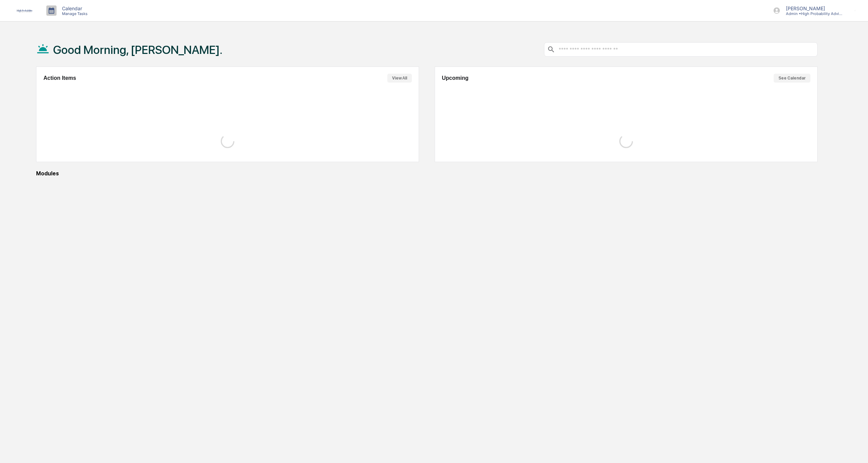 This screenshot has width=868, height=463. What do you see at coordinates (812, 14) in the screenshot?
I see `p: Admin • High Probability Advisors, LLC` at bounding box center [812, 14].